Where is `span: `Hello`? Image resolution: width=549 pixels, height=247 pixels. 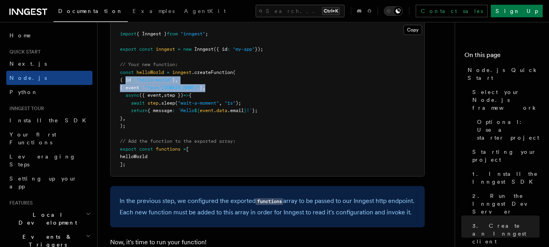 span: `Hello is located at coordinates (186, 111).